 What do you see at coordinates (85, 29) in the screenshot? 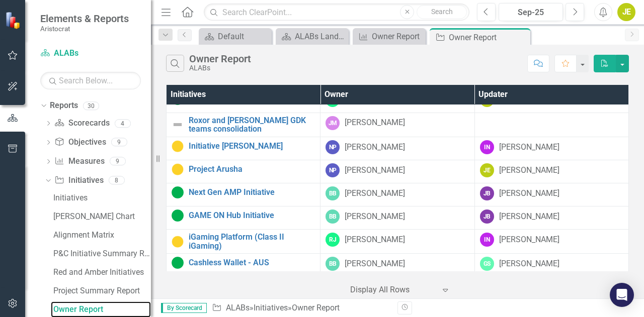
I see `small: Aristocrat` at bounding box center [85, 29].